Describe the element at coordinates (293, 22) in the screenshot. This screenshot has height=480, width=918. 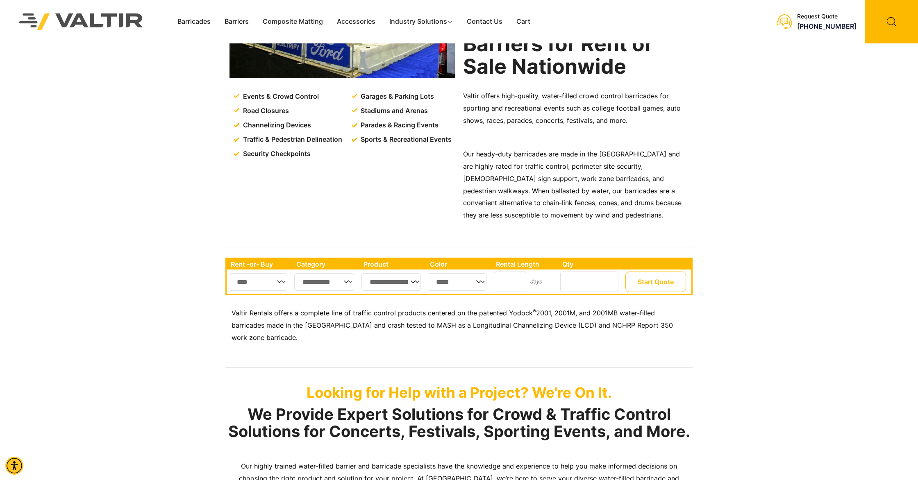
I see `a: Composite Matting` at that location.